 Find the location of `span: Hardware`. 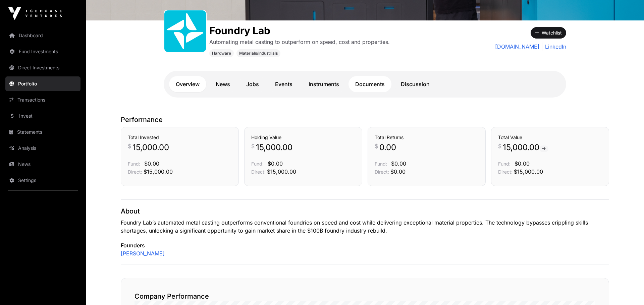

span: Hardware is located at coordinates (222, 53).